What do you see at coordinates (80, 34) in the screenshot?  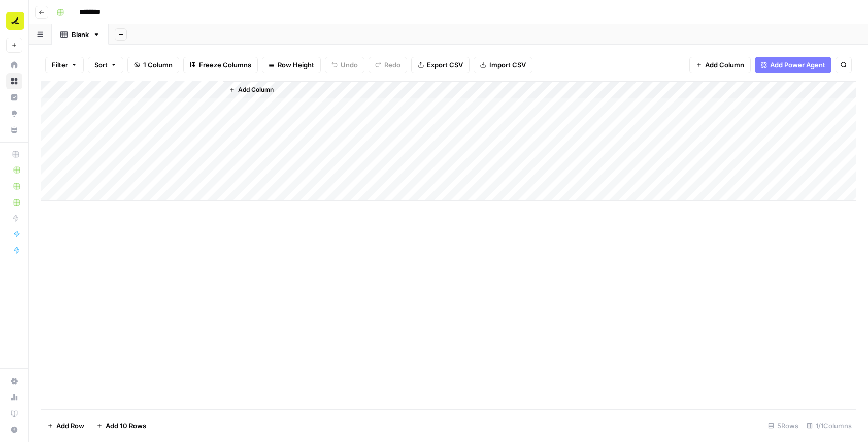 I see `div: Blank` at bounding box center [80, 34].